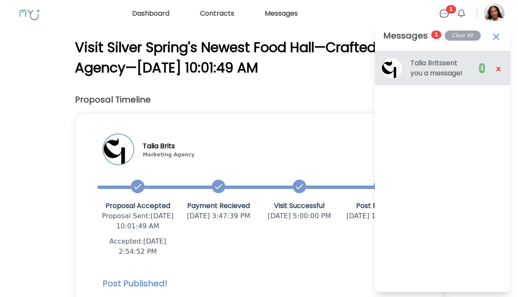 The height and width of the screenshot is (297, 518). I want to click on p: Payment Recieved, so click(219, 206).